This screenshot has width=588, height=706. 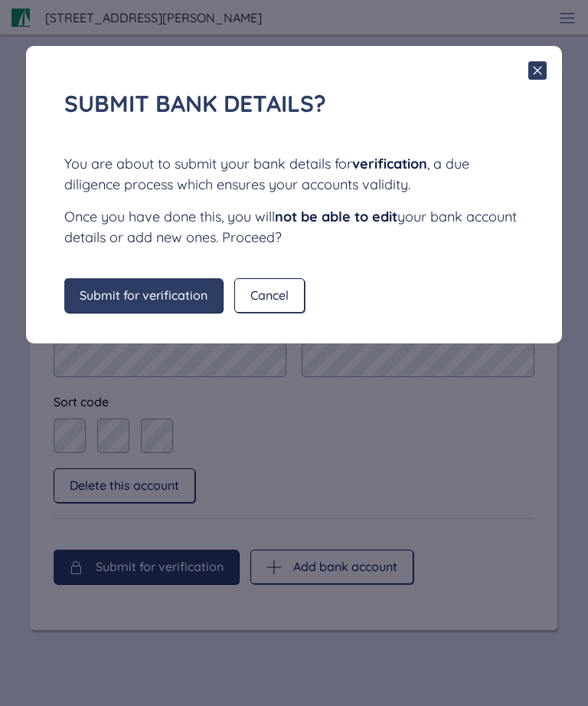 I want to click on span: Submit bank details?, so click(x=195, y=103).